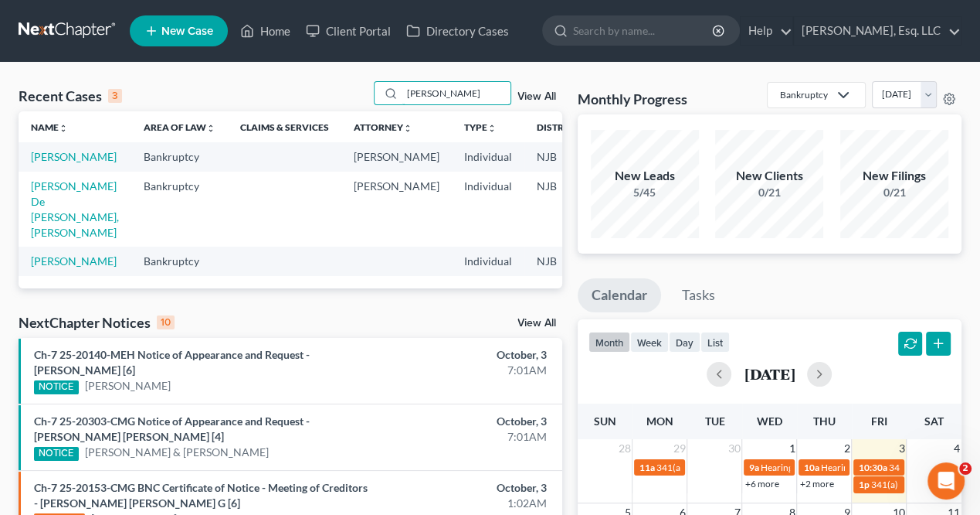 The image size is (980, 515). Describe the element at coordinates (816, 483) in the screenshot. I see `a: +2 more` at that location.